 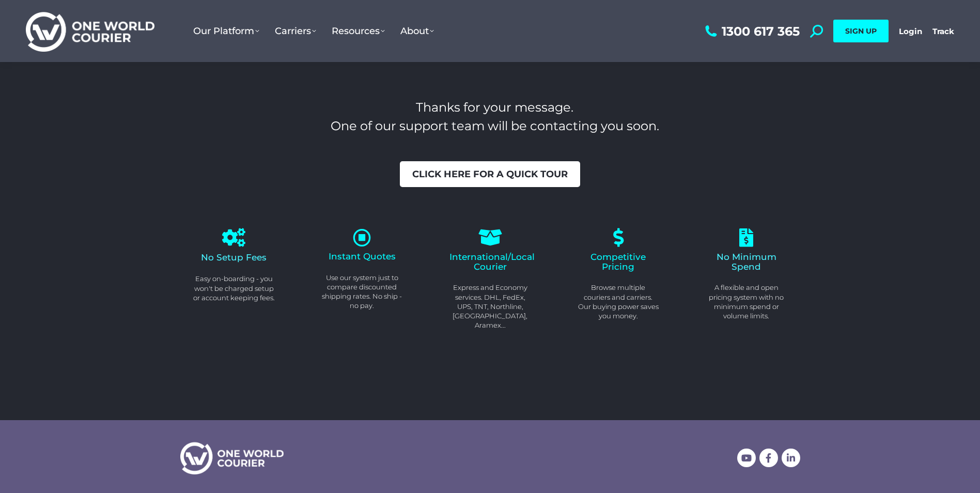 I want to click on p: Use our system just to compare discounted shipping rates. No ship - no pay., so click(x=362, y=291).